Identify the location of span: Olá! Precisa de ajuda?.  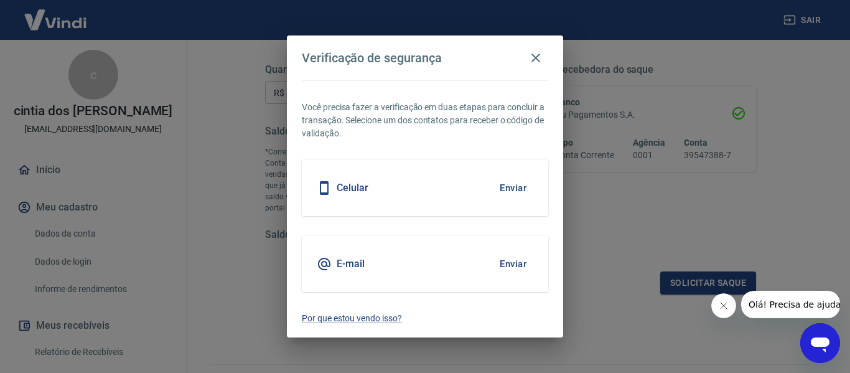
(56, 14).